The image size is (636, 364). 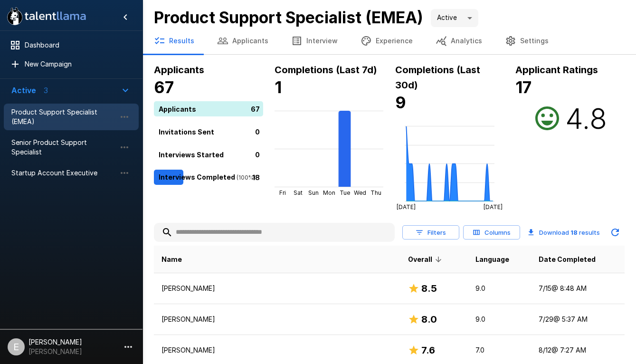 I want to click on span: Name, so click(x=172, y=259).